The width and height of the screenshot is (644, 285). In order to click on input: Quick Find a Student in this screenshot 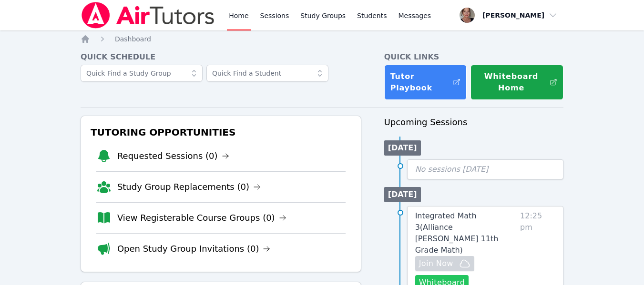, I will do `click(268, 73)`.